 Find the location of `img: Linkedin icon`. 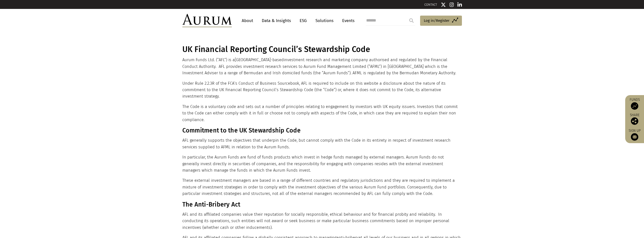

img: Linkedin icon is located at coordinates (460, 5).